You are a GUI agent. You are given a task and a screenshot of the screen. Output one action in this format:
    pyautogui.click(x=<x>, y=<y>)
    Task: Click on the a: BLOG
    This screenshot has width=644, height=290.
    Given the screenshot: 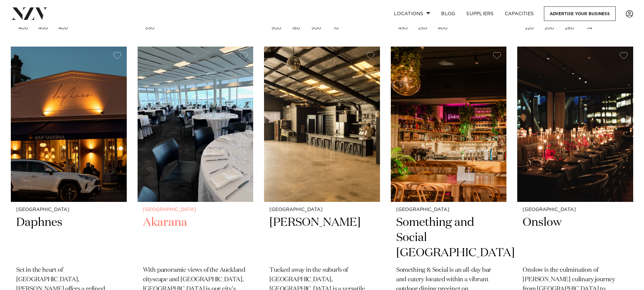 What is the action you would take?
    pyautogui.click(x=448, y=14)
    